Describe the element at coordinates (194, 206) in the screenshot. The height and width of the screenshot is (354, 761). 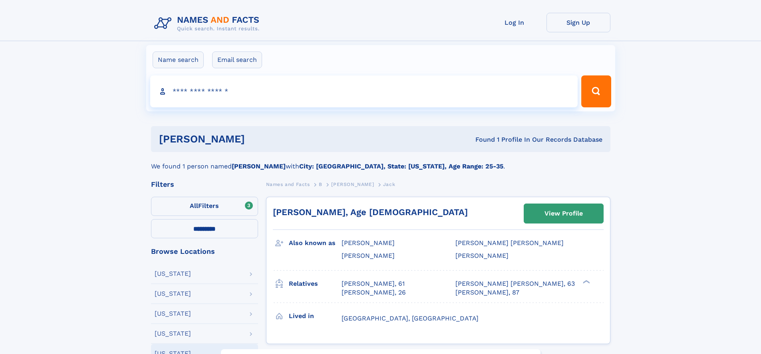
I see `span: All` at that location.